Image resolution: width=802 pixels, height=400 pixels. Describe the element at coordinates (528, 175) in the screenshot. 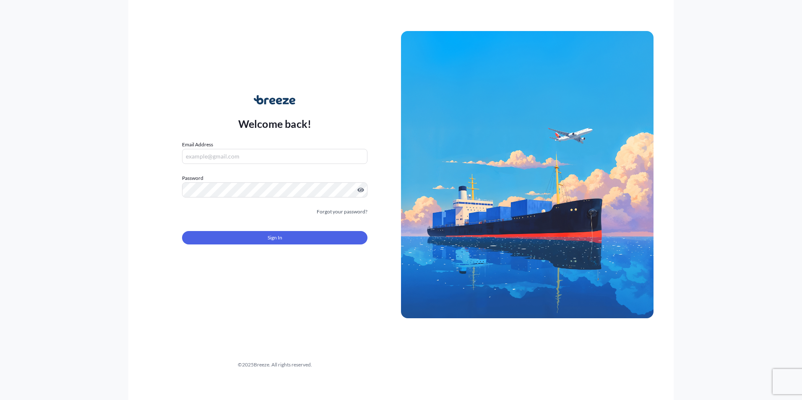

I see `img: Ship illustration` at that location.